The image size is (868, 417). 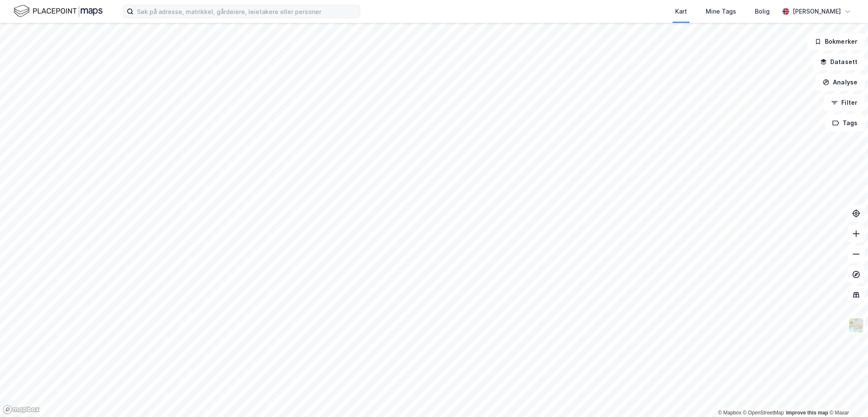 I want to click on img: Z, so click(x=856, y=325).